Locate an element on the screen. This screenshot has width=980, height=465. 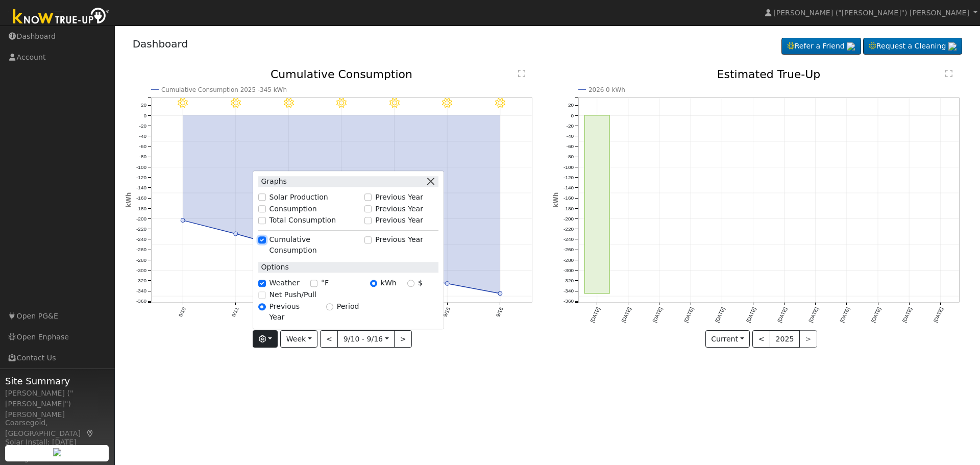
text: Cumulative Consumption is located at coordinates (341, 74).